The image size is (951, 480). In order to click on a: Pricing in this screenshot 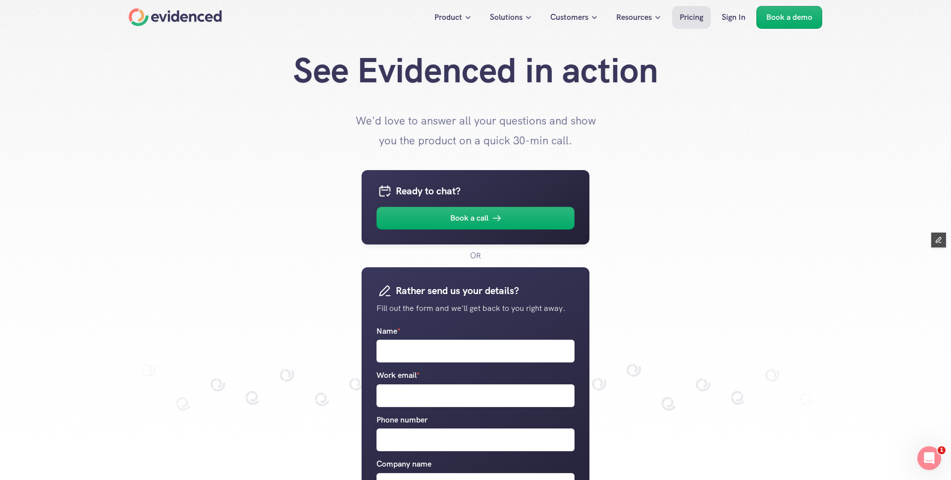, I will do `click(692, 17)`.